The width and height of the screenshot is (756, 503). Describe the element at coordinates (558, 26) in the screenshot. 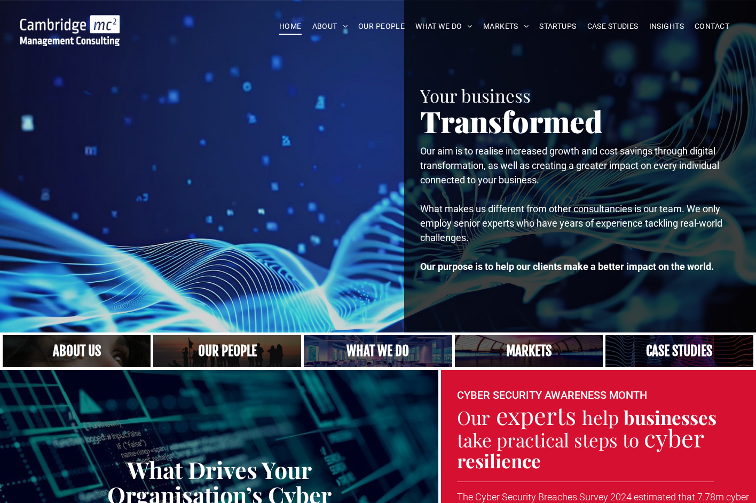

I see `a: STARTUPS` at that location.